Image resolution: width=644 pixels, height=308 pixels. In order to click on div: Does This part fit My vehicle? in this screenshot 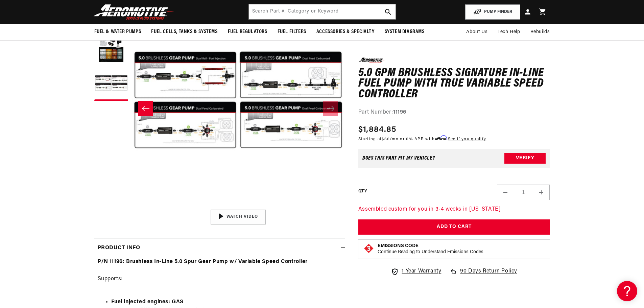, I will do `click(399, 158)`.